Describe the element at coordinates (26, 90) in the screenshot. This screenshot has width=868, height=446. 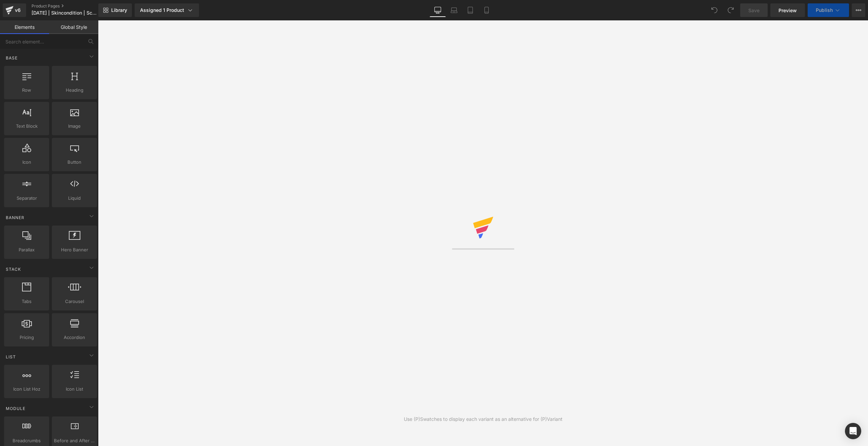
I see `span: Row` at that location.